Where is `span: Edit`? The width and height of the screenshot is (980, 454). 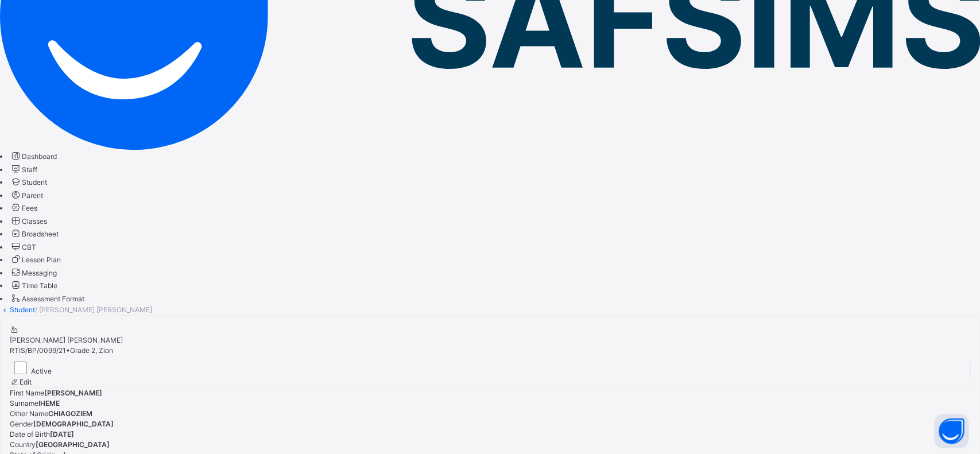 span: Edit is located at coordinates (25, 382).